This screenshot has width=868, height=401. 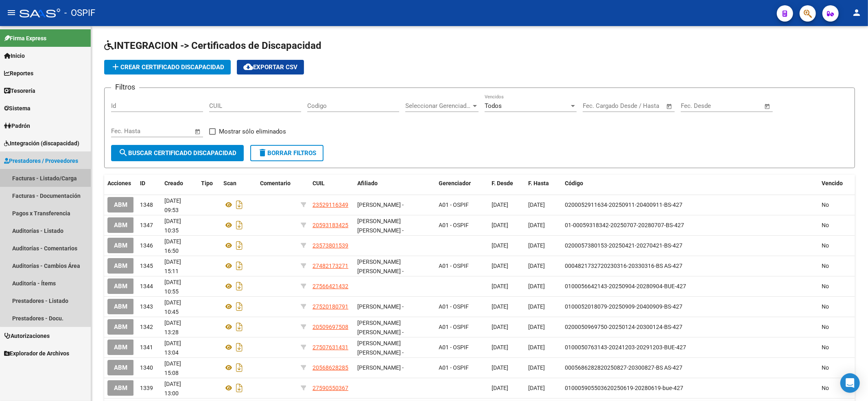 What do you see at coordinates (262, 153) in the screenshot?
I see `mat-icon: delete` at bounding box center [262, 153].